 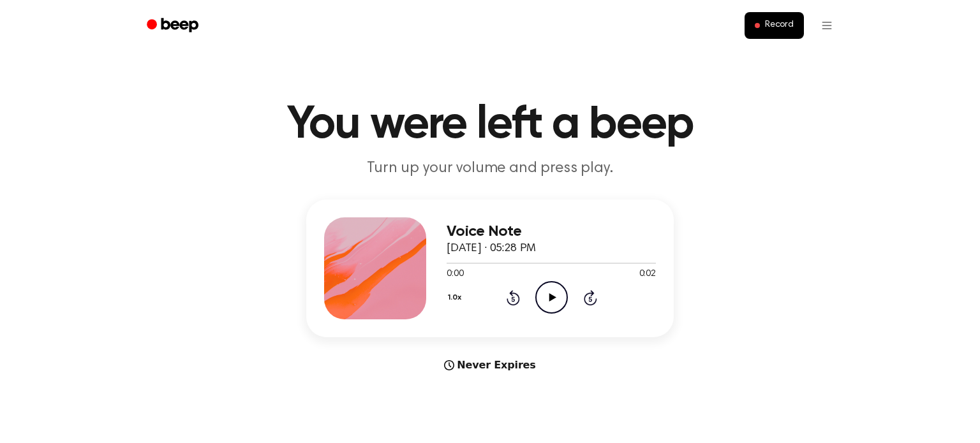 What do you see at coordinates (774, 26) in the screenshot?
I see `button: Record` at bounding box center [774, 26].